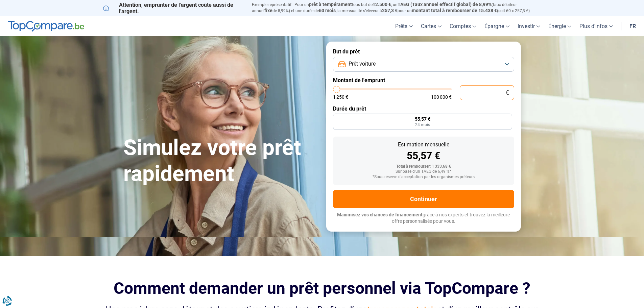 This screenshot has height=308, width=644. What do you see at coordinates (220, 161) in the screenshot?
I see `h1: Simulez votre prêt rapidement` at bounding box center [220, 161].